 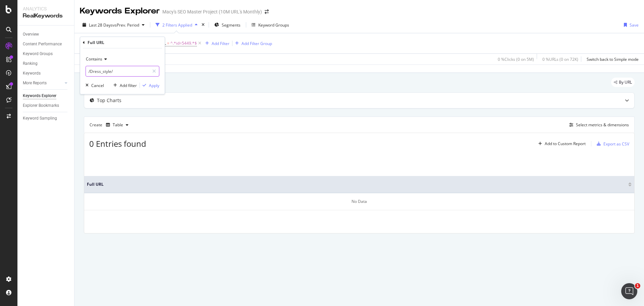 What do you see at coordinates (626, 82) in the screenshot?
I see `span: By URL` at bounding box center [626, 82].